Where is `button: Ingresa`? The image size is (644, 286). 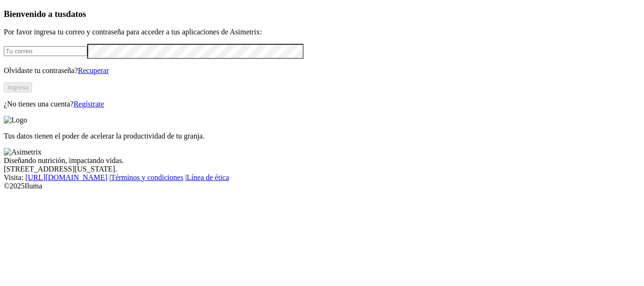 button: Ingresa is located at coordinates (18, 87).